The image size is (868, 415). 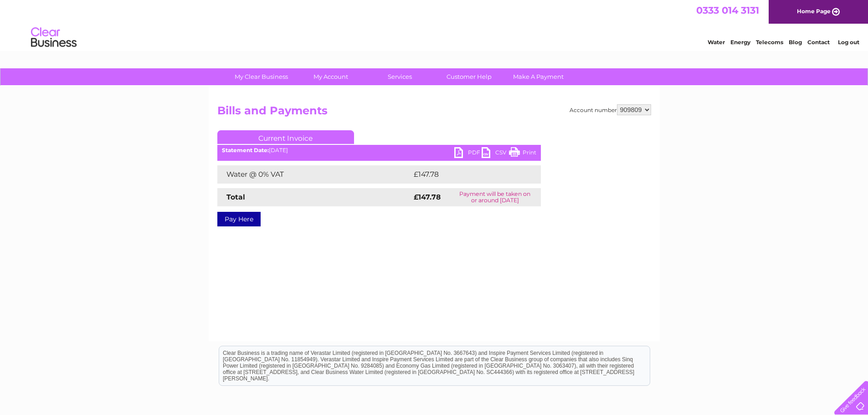 I want to click on h2: Bills and Payments, so click(x=434, y=113).